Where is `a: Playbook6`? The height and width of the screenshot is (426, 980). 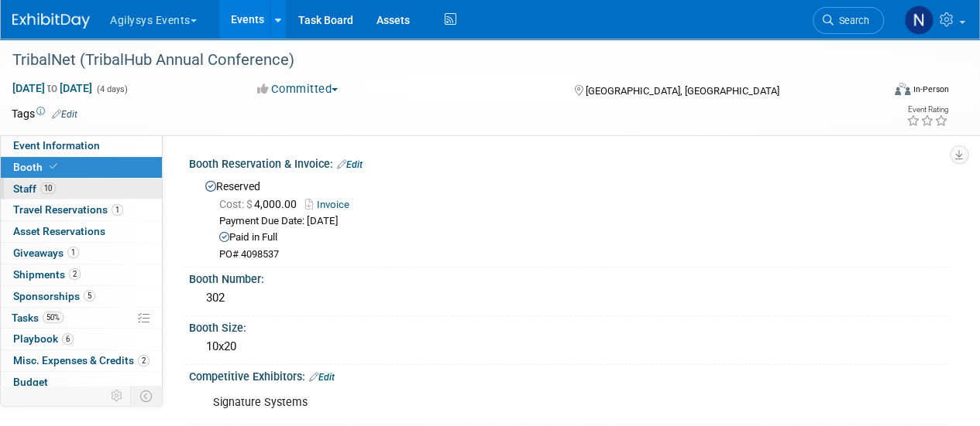 a: Playbook6 is located at coordinates (81, 339).